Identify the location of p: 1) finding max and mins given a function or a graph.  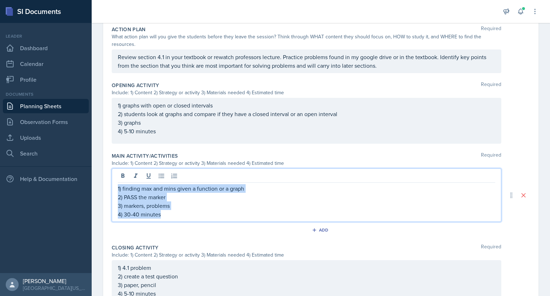
(307, 188).